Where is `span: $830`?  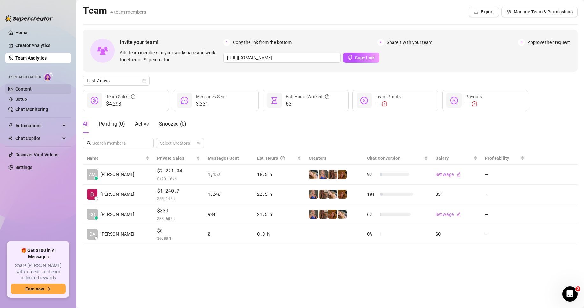
span: $830 is located at coordinates (178, 211).